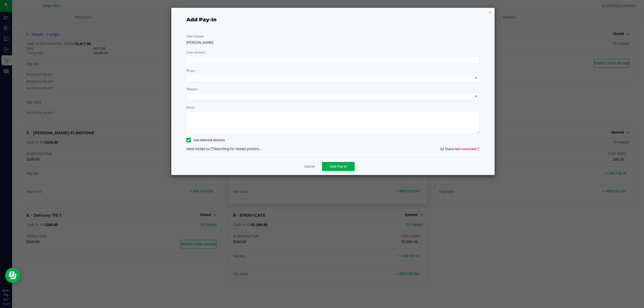 The width and height of the screenshot is (644, 308). I want to click on label: From, so click(191, 71).